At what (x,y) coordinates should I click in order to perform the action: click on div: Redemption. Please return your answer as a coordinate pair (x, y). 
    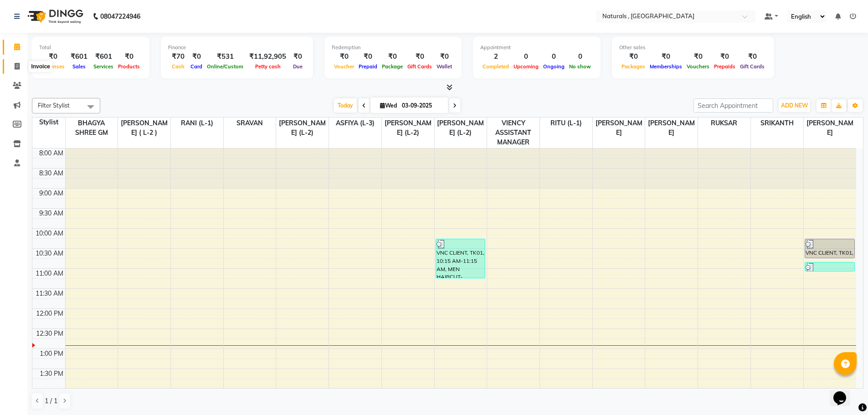
    Looking at the image, I should click on (393, 47).